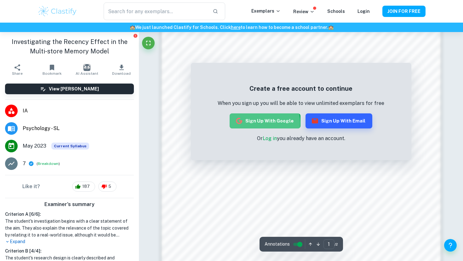 The image size is (463, 261). What do you see at coordinates (69, 215) in the screenshot?
I see `h6: Criterion A [ 6 / 6 ]:` at bounding box center [69, 215].